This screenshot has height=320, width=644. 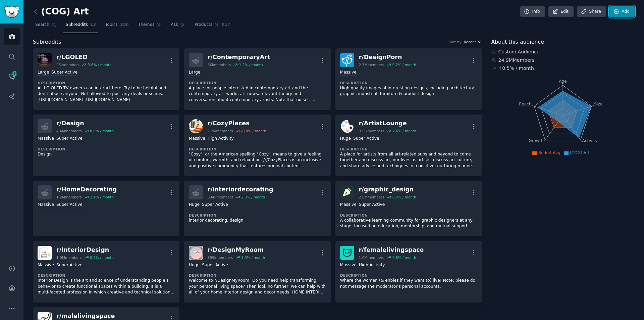 I want to click on div: 3.6 % / month, so click(x=100, y=65).